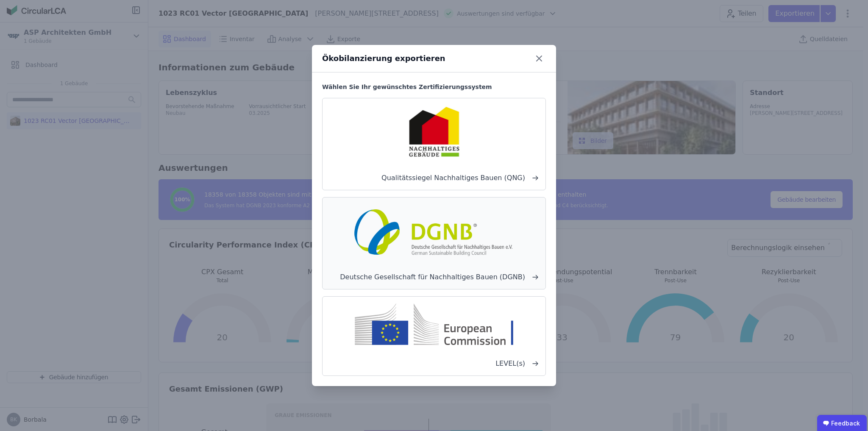 This screenshot has width=868, height=431. What do you see at coordinates (434, 363) in the screenshot?
I see `span: LEVEL(s)` at bounding box center [434, 363].